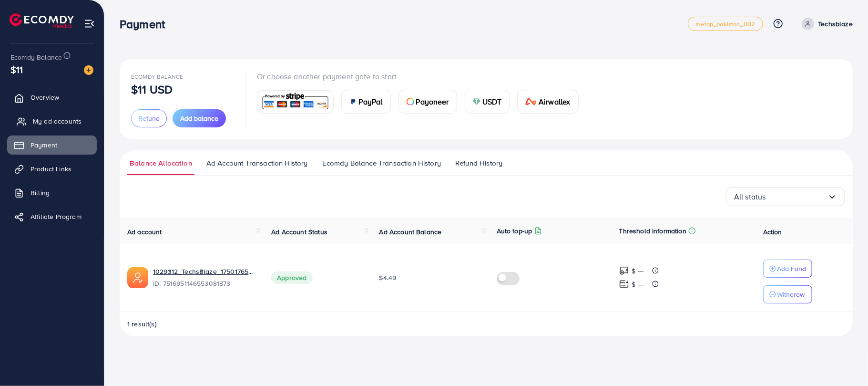 This screenshot has height=386, width=868. Describe the element at coordinates (17, 69) in the screenshot. I see `span: $11` at that location.